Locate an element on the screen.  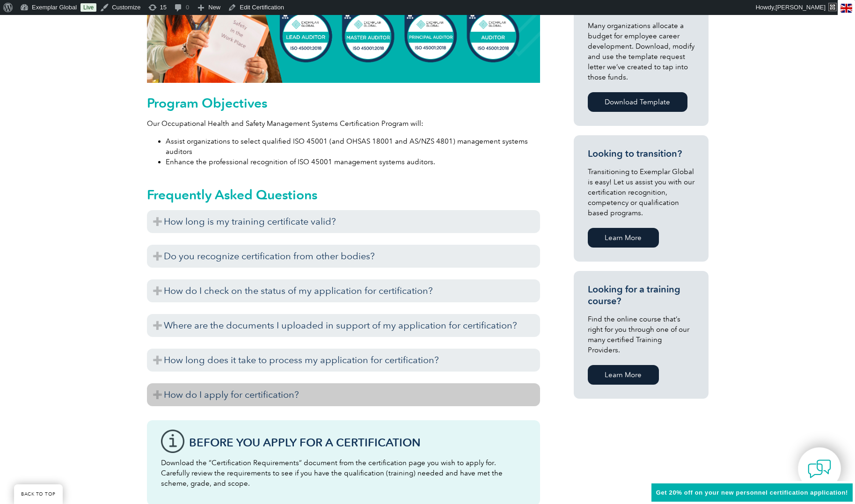
p: Download the “Certification Requirements” document from the certification page you wish to apply ... is located at coordinates (344, 473).